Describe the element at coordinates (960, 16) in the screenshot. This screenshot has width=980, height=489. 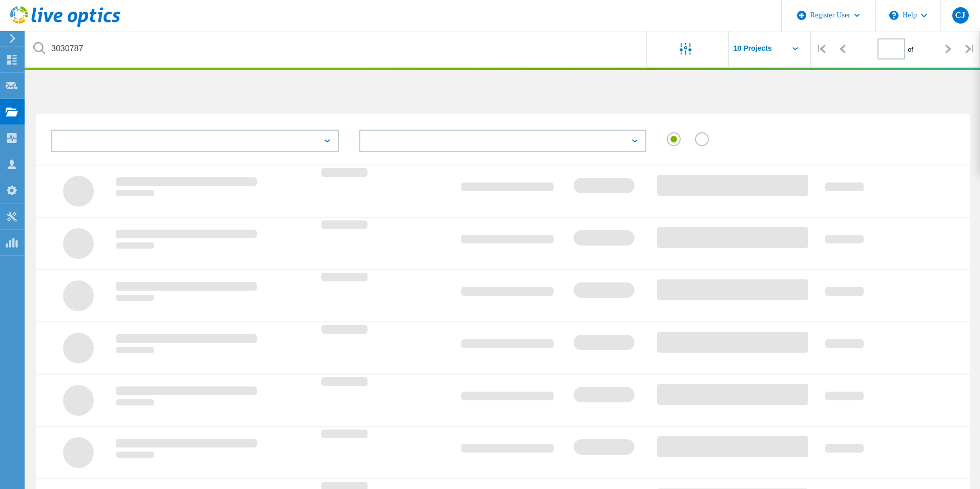
I see `span: CJ` at that location.